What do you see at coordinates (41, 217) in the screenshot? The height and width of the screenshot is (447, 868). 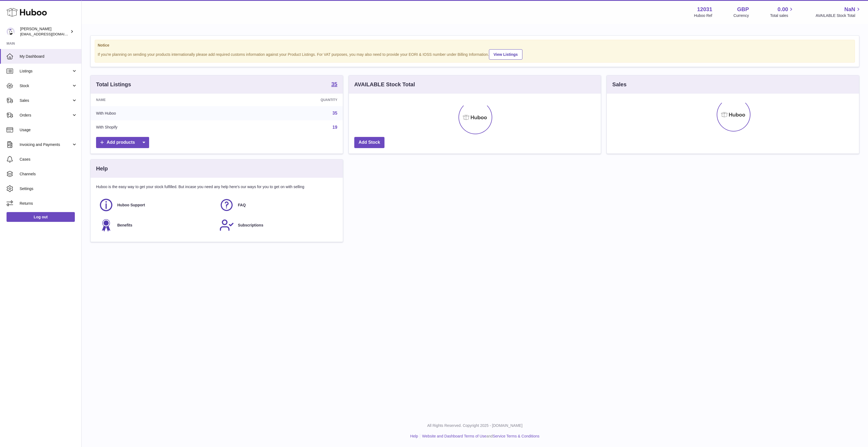 I see `a: Log out` at bounding box center [41, 217].